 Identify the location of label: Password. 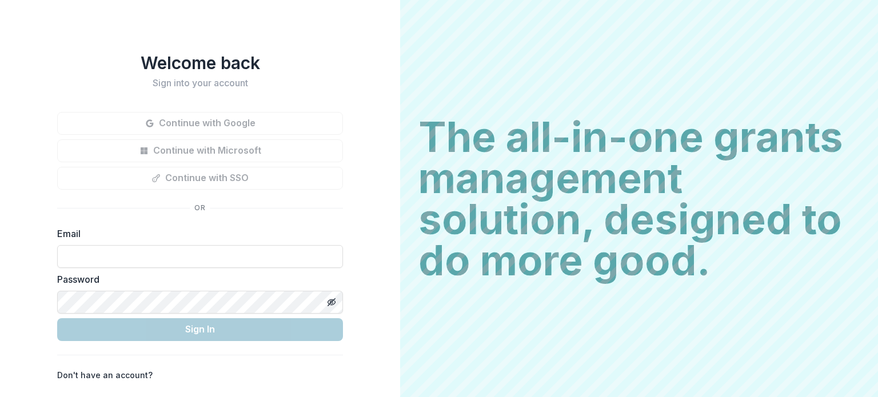
(197, 280).